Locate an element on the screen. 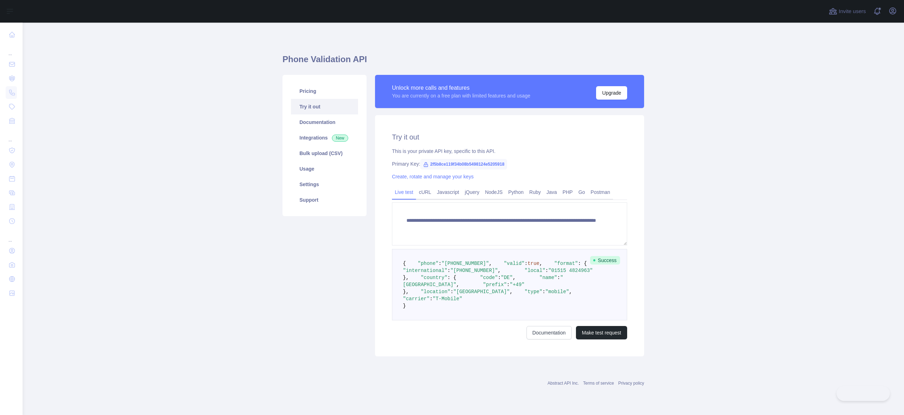 The width and height of the screenshot is (904, 415). span: "international" is located at coordinates (425, 270).